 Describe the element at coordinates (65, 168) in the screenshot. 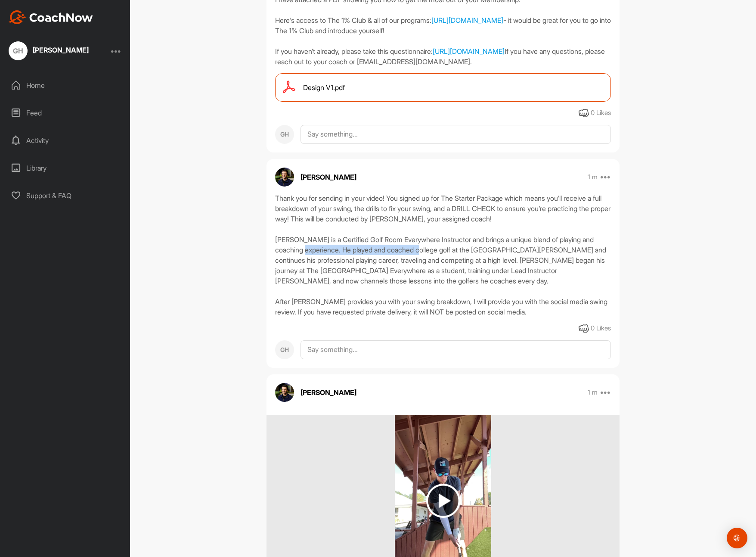

I see `div: Library` at that location.